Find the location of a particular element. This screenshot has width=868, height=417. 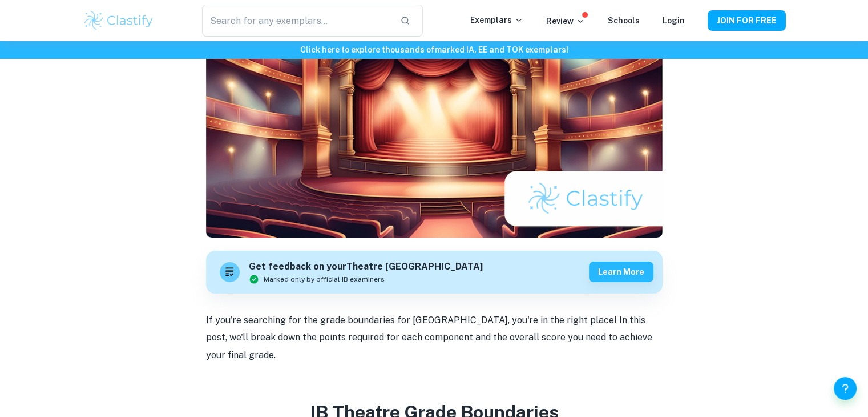

span: Marked only by official IB examiners is located at coordinates (324, 279).